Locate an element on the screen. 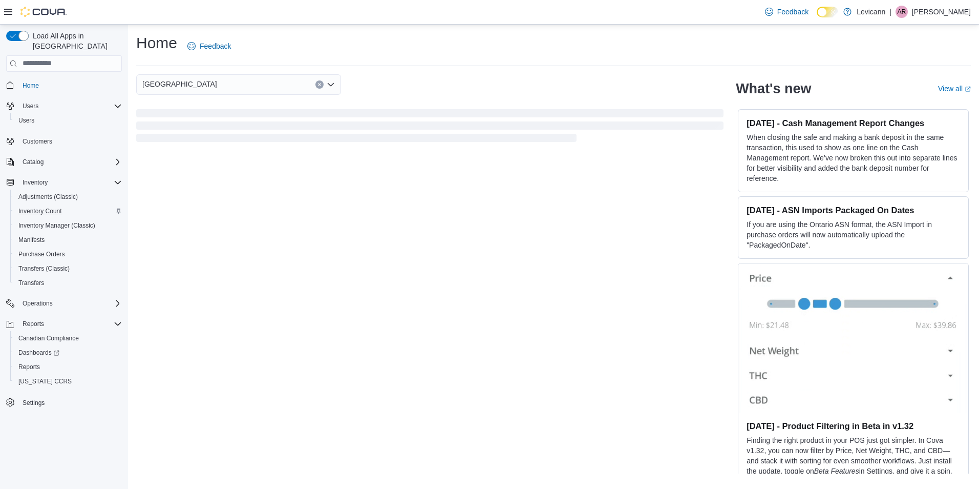  button: Manifests is located at coordinates (68, 240).